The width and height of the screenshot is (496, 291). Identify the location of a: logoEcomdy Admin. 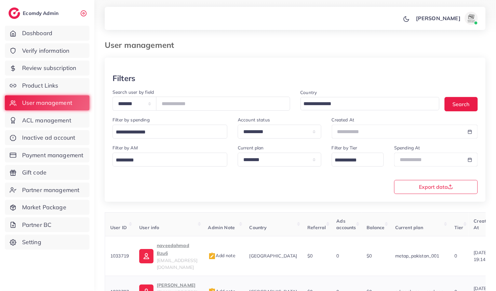
(34, 13).